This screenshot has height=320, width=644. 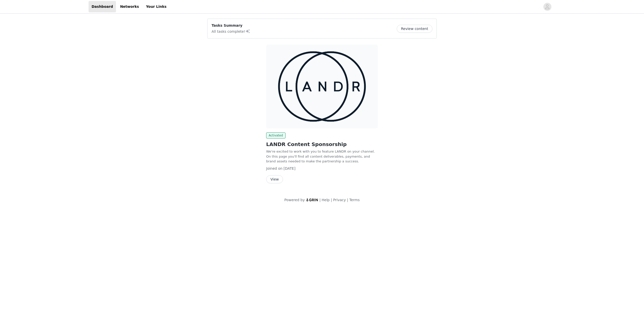 What do you see at coordinates (231, 26) in the screenshot?
I see `p: Tasks Summary` at bounding box center [231, 26].